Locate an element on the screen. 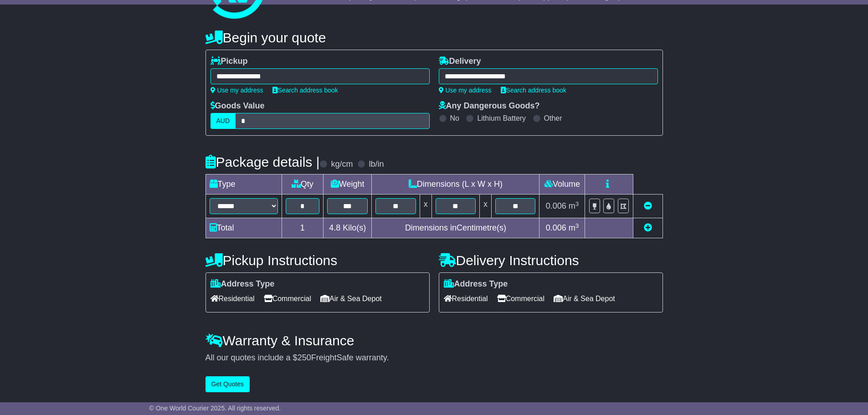  span: © One World Courier 2025. All rights reserved. is located at coordinates (215, 408).